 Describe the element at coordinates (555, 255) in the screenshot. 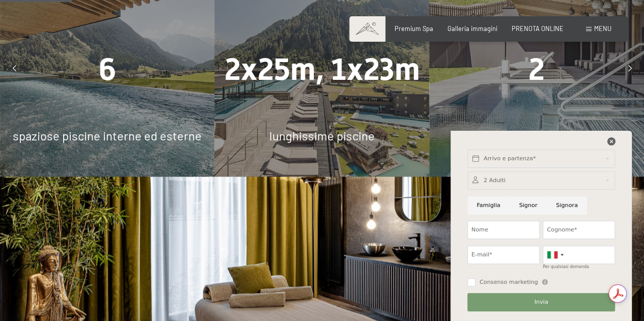

I see `div: Italy (Italia): +39` at that location.